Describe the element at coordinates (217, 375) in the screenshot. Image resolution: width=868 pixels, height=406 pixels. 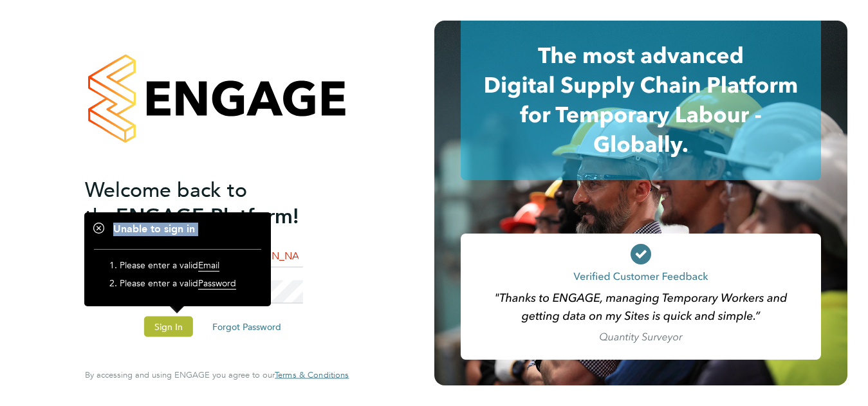
I see `span: By accessing and using ENGAGE you agree to our` at that location.